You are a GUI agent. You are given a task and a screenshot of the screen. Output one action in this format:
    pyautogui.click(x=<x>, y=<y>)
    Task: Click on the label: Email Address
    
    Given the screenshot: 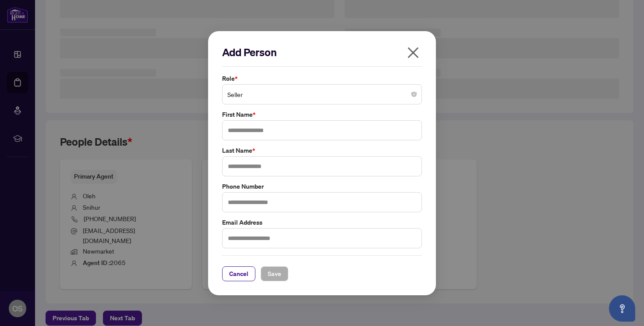 What is the action you would take?
    pyautogui.click(x=322, y=222)
    